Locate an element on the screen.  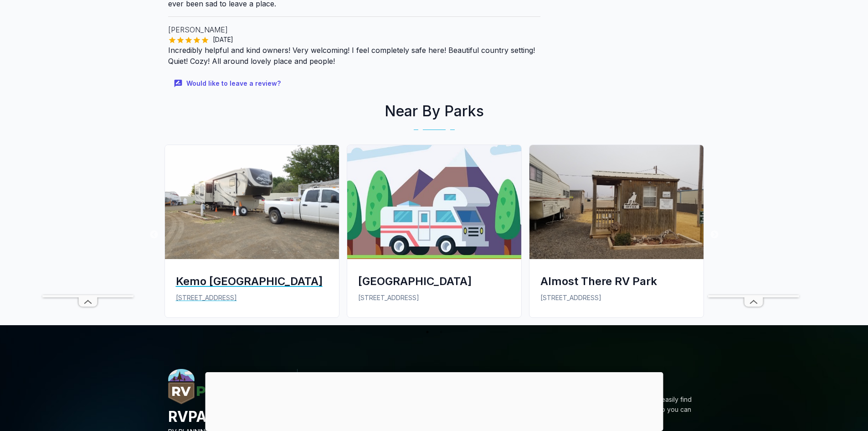
img: RVParx.com is located at coordinates (199, 386).